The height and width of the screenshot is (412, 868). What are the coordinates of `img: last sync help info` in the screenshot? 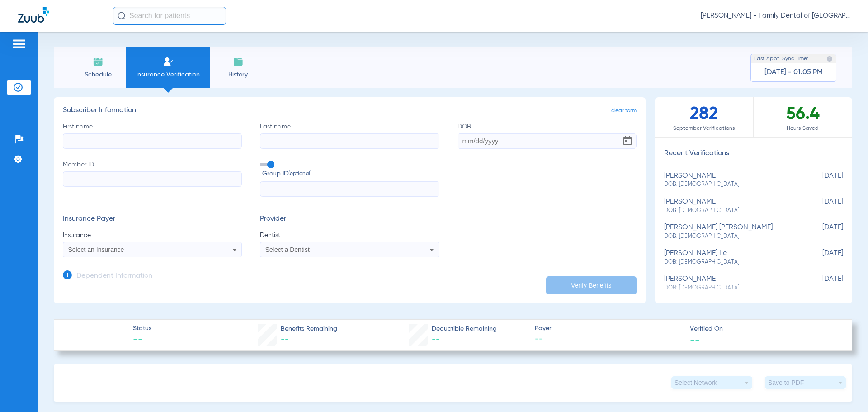 It's located at (830, 59).